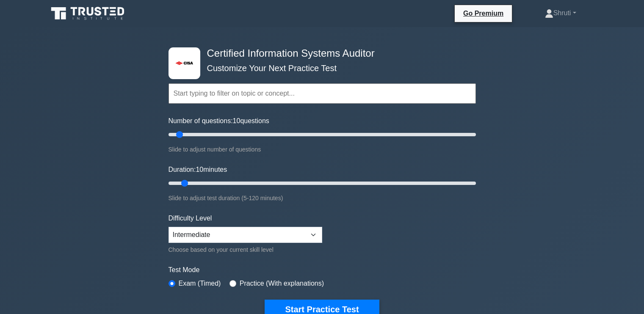 The width and height of the screenshot is (644, 314). What do you see at coordinates (484, 13) in the screenshot?
I see `a: Go Premium` at bounding box center [484, 13].